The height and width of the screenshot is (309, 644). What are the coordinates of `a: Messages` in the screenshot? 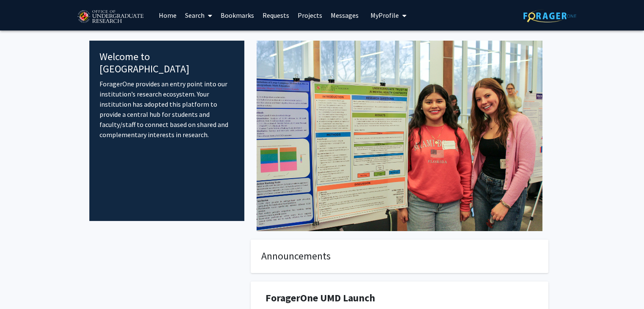 It's located at (345, 16).